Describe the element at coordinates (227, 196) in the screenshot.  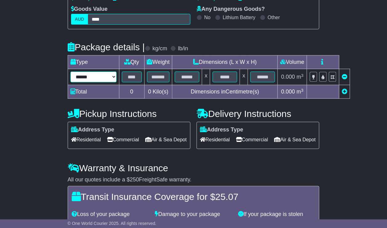
I see `span: 25.07` at that location.